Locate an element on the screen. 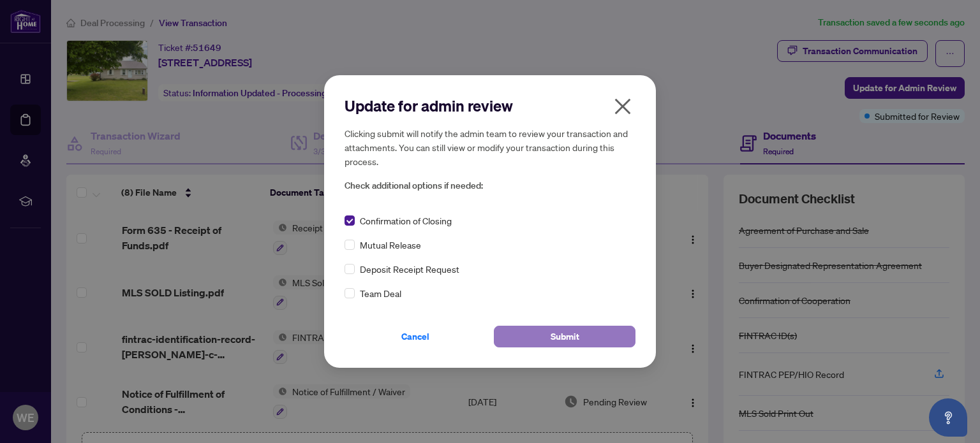 This screenshot has height=443, width=980. span: Cancel is located at coordinates (415, 337).